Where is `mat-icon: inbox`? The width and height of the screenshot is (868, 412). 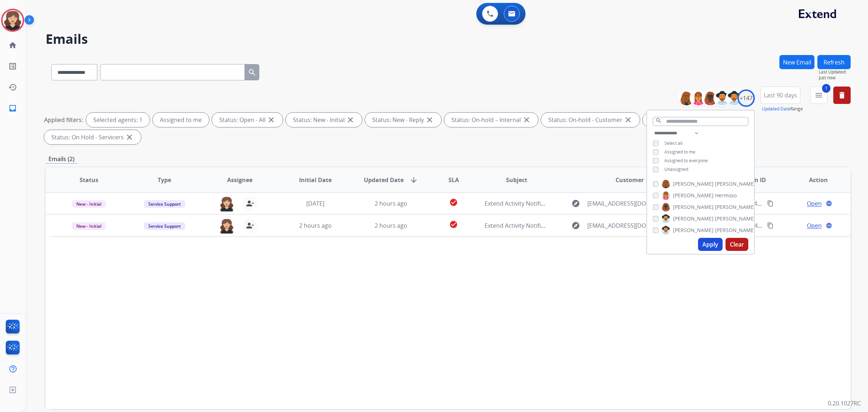
mat-icon: inbox is located at coordinates (13, 108).